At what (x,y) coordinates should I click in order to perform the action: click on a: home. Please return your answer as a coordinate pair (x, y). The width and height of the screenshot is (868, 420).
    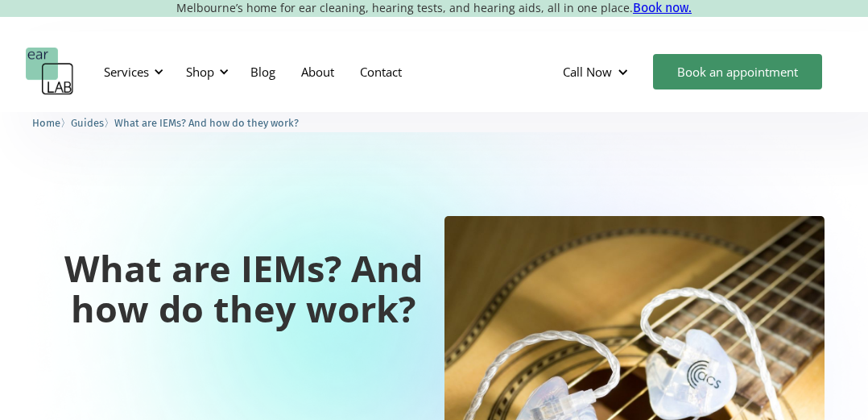
    Looking at the image, I should click on (50, 72).